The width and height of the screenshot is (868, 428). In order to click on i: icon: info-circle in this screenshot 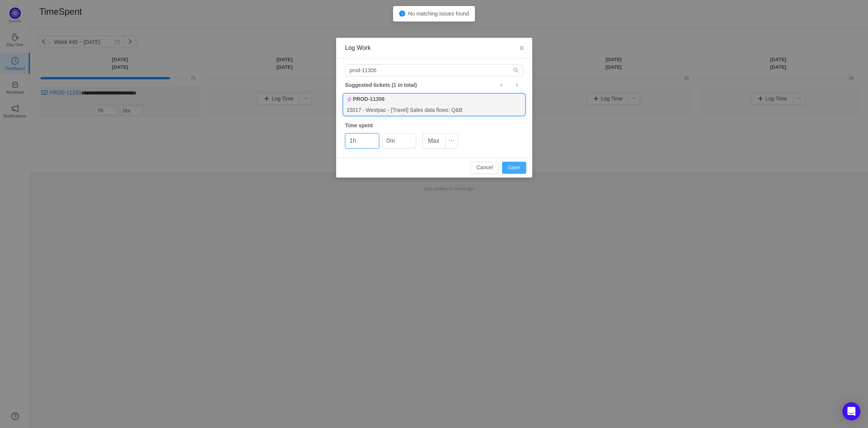, I will do `click(402, 14)`.